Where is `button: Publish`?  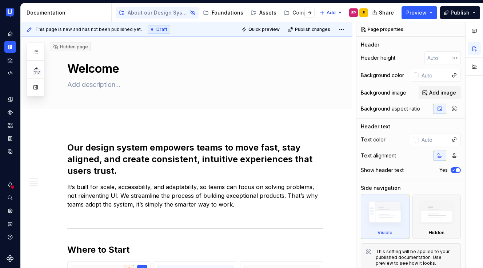
button: Publish is located at coordinates (460, 13).